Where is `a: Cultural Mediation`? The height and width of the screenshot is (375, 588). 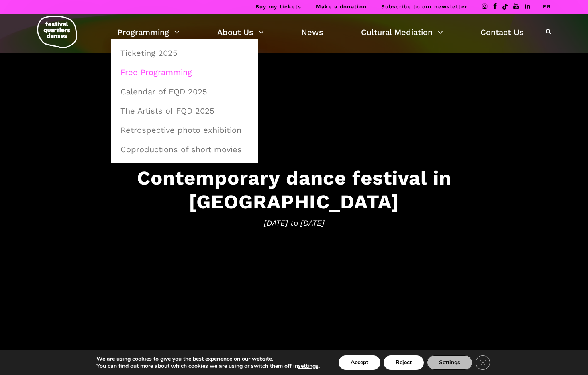 a: Cultural Mediation is located at coordinates (402, 32).